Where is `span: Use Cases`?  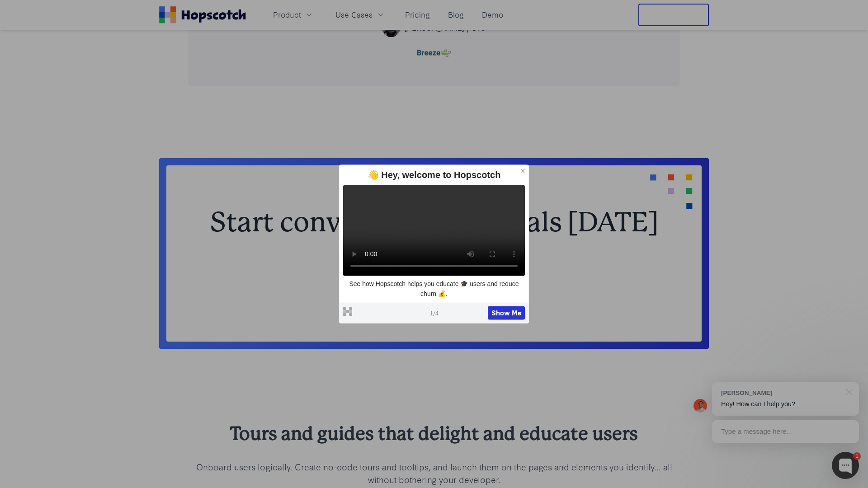 span: Use Cases is located at coordinates (354, 14).